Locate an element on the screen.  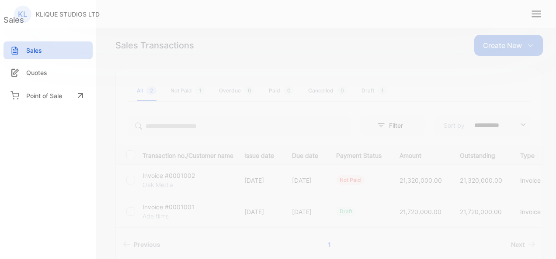
span: Previous is located at coordinates (147, 245).